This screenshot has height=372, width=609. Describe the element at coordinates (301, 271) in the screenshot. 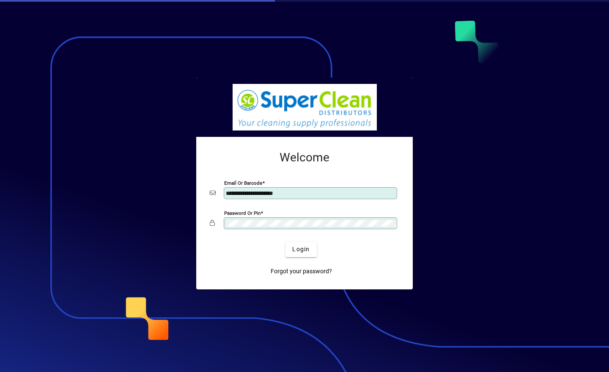

I see `span: Forgot your password?` at that location.